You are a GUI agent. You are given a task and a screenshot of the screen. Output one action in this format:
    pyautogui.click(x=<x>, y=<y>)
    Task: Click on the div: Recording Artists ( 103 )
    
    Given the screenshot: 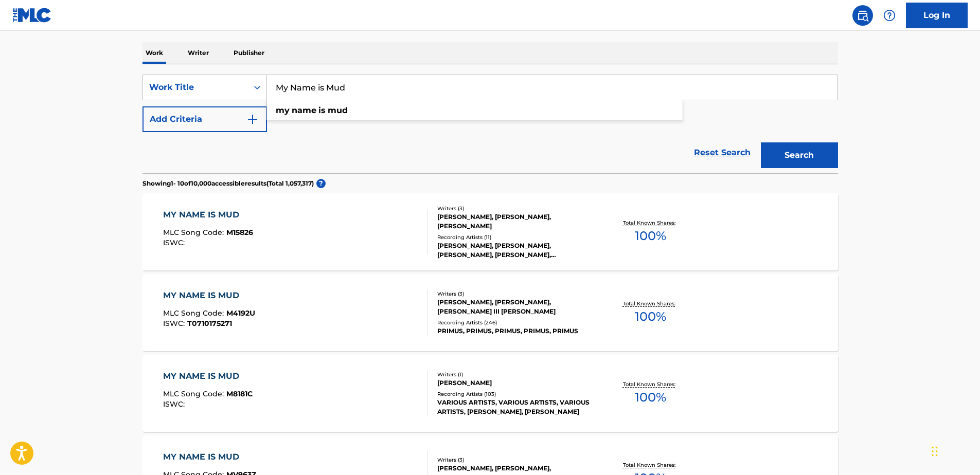 What is the action you would take?
    pyautogui.click(x=515, y=394)
    